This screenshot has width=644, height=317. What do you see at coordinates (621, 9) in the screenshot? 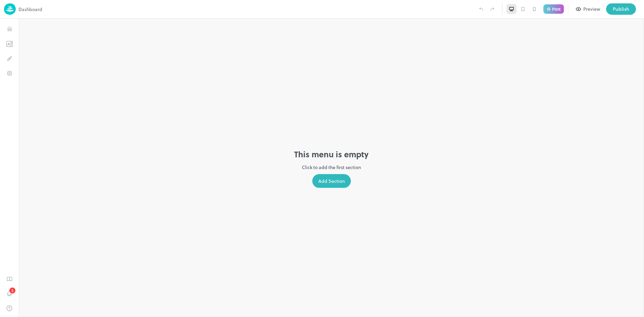
I see `button: Publish` at bounding box center [621, 9].